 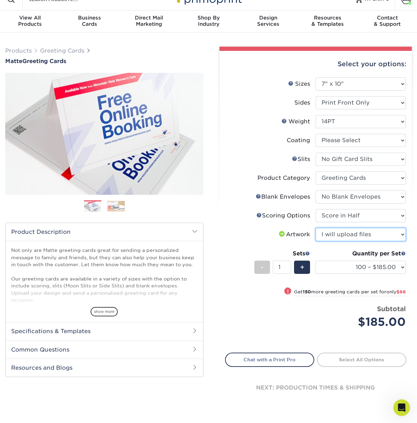 What do you see at coordinates (268, 18) in the screenshot?
I see `span: Design` at bounding box center [268, 18].